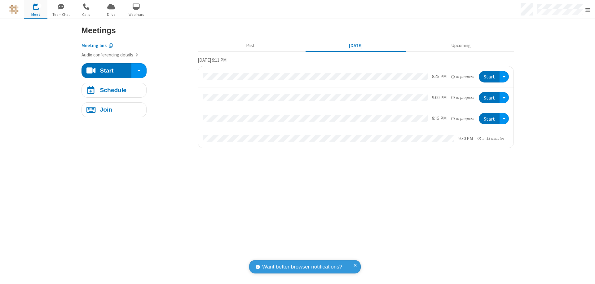  Describe the element at coordinates (114, 90) in the screenshot. I see `button: Schedule` at that location.